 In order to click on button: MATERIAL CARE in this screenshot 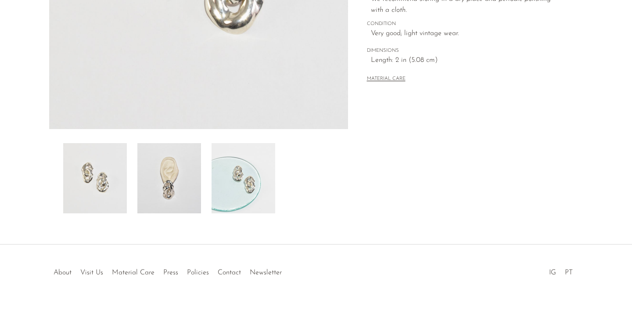, I will do `click(386, 79)`.